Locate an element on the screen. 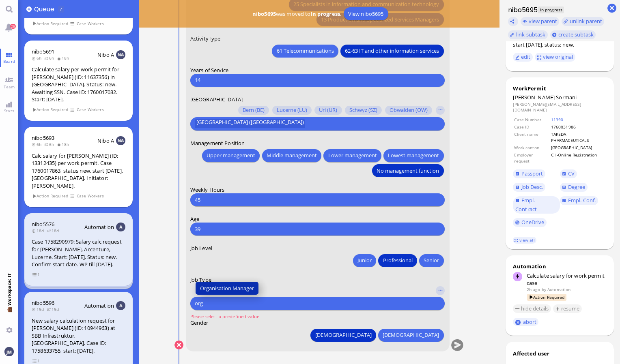 Image resolution: width=620 pixels, height=364 pixels. span: Junior is located at coordinates (364, 261).